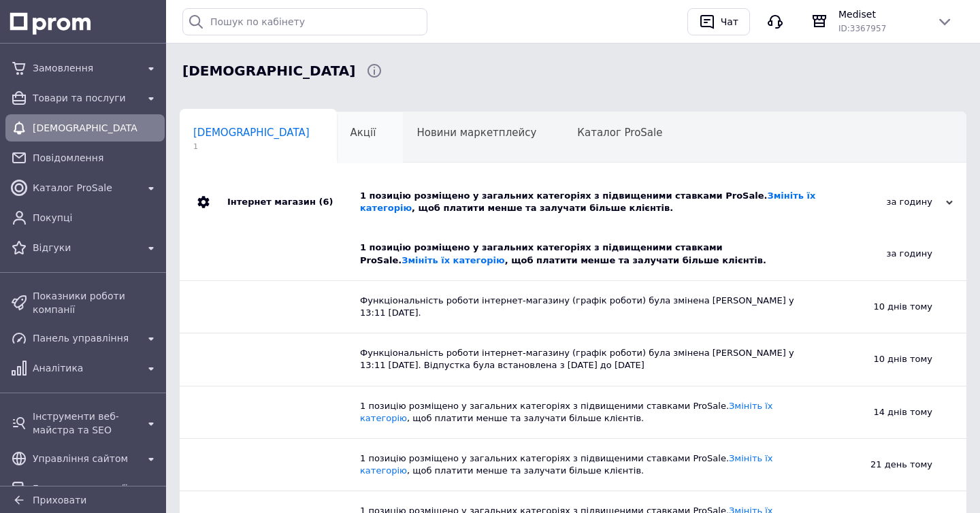 This screenshot has width=980, height=513. Describe the element at coordinates (96, 218) in the screenshot. I see `span: Покупці` at that location.